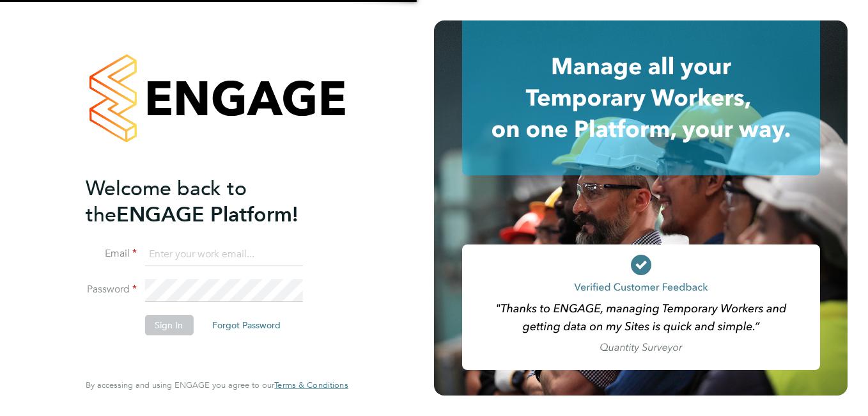 The height and width of the screenshot is (416, 868). Describe the element at coordinates (111, 289) in the screenshot. I see `label: Password` at that location.